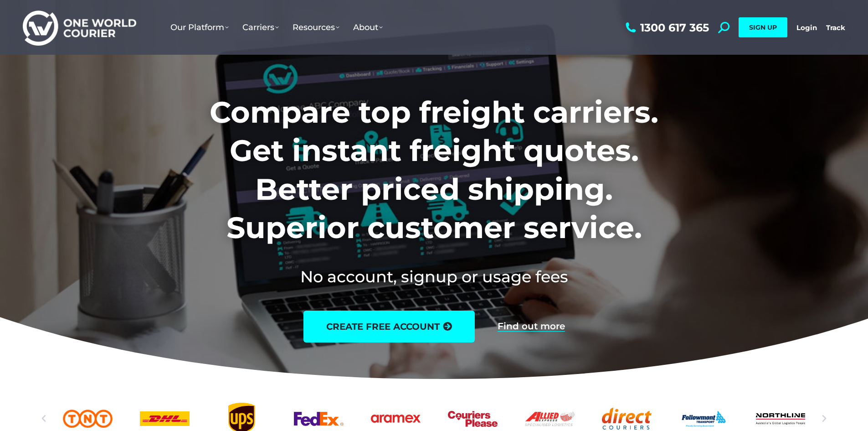  I want to click on span: Carriers, so click(260, 27).